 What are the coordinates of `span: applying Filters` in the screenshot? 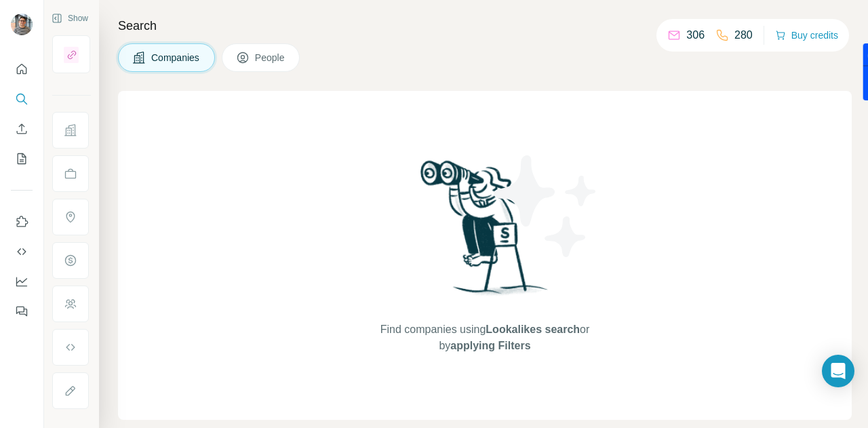 It's located at (490, 345).